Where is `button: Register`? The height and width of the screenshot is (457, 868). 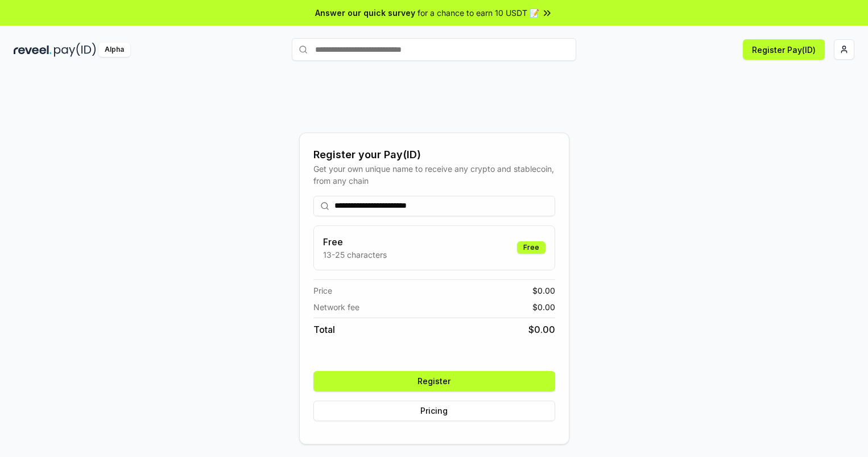
button: Register is located at coordinates (434, 381).